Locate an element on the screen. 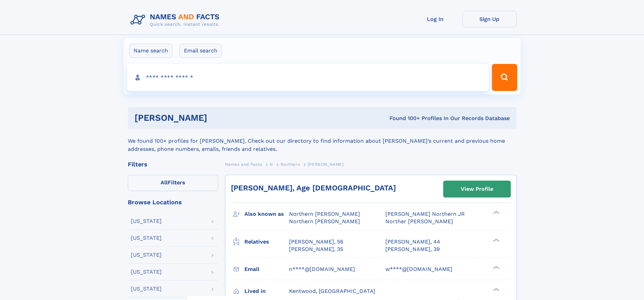 The height and width of the screenshot is (300, 644). a: Sign Up is located at coordinates (490, 19).